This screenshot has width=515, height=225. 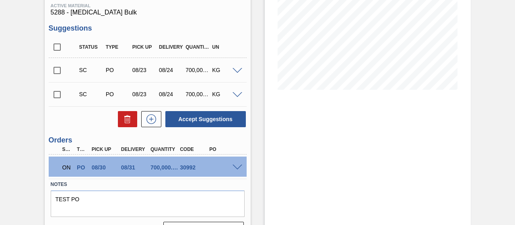 I want to click on div: 08/30/2025, so click(x=105, y=167).